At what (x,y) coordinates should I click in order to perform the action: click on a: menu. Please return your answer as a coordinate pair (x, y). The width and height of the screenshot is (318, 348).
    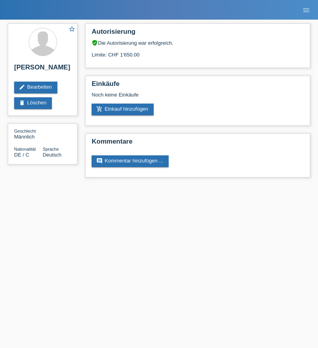
    Looking at the image, I should click on (306, 10).